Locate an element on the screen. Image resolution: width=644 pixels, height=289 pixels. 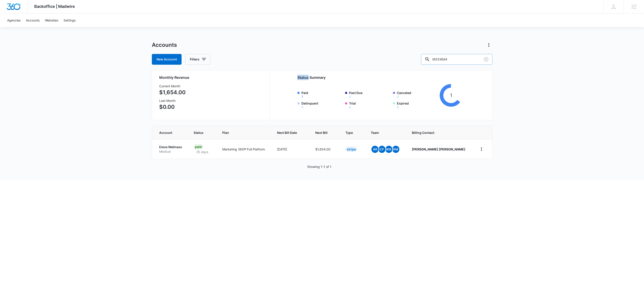
p: 25 days is located at coordinates (202, 152).